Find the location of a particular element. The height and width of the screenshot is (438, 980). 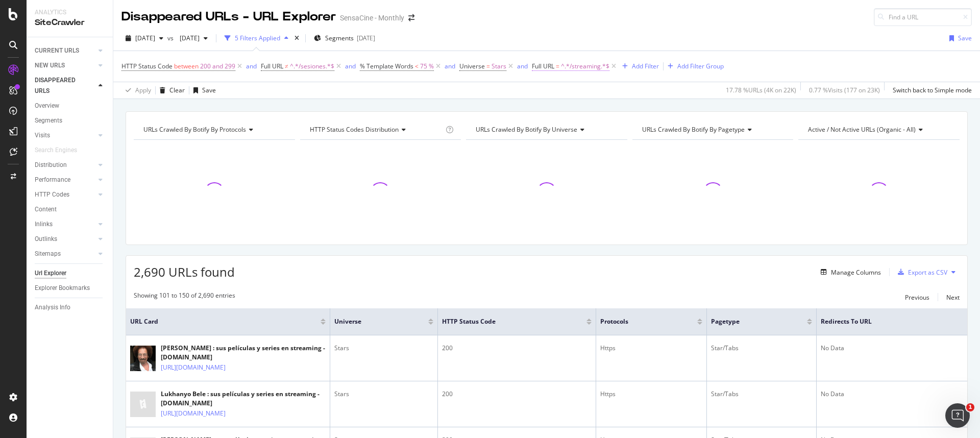

a: HTTP Codes is located at coordinates (65, 195).